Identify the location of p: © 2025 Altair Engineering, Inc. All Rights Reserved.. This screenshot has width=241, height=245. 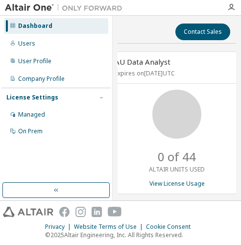
(121, 235).